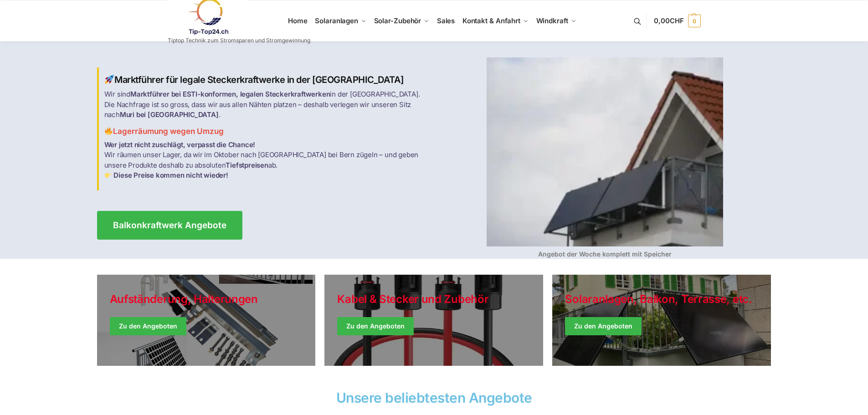 The image size is (868, 415). Describe the element at coordinates (180, 145) in the screenshot. I see `strong: Wer jetzt nicht zuschlägt, verpasst die Chance!` at that location.